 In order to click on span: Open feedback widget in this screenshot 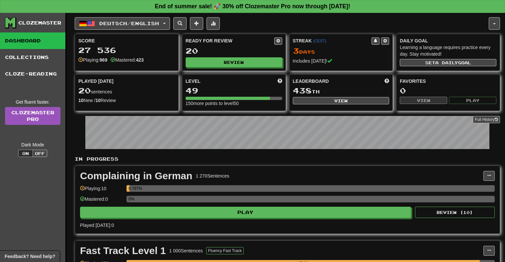, I will do `click(30, 257)`.